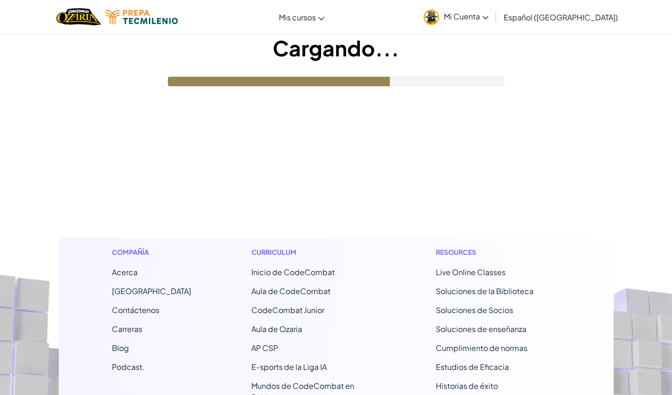 The height and width of the screenshot is (395, 672). What do you see at coordinates (472, 367) in the screenshot?
I see `a: Estudios de Eficacia` at bounding box center [472, 367].